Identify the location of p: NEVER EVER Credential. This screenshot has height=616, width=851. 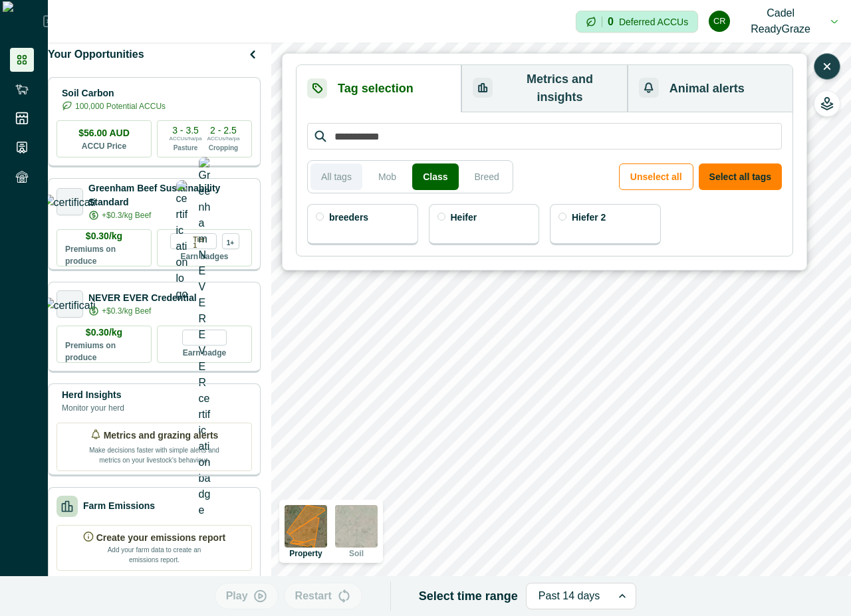
(143, 297).